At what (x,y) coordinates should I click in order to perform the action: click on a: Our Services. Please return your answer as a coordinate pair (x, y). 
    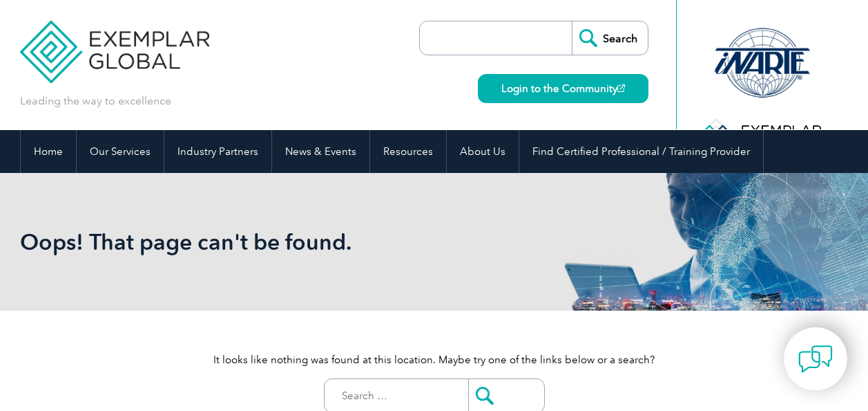
    Looking at the image, I should click on (120, 152).